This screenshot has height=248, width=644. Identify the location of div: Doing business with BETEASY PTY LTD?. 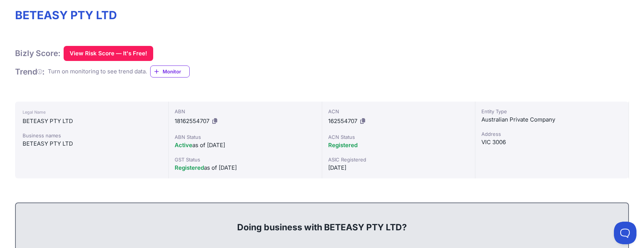
(322, 221).